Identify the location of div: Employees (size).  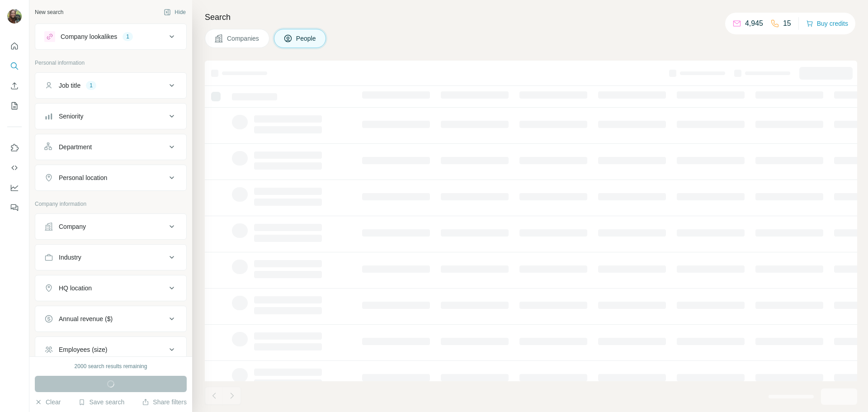
(83, 350).